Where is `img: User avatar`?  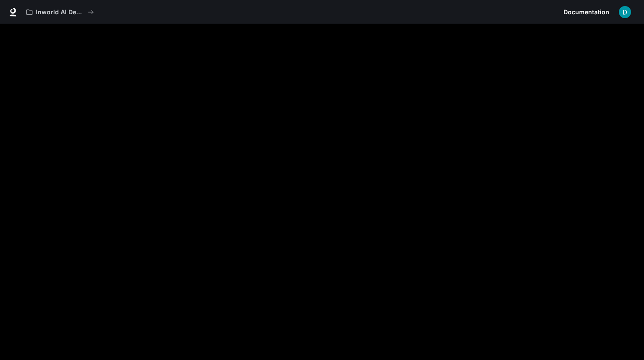
img: User avatar is located at coordinates (625, 12).